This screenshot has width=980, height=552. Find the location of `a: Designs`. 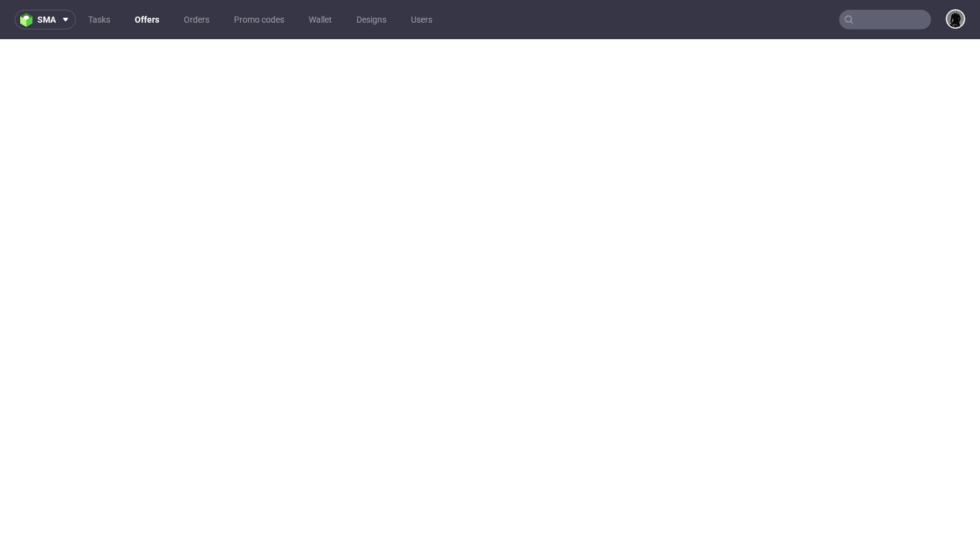

a: Designs is located at coordinates (371, 20).